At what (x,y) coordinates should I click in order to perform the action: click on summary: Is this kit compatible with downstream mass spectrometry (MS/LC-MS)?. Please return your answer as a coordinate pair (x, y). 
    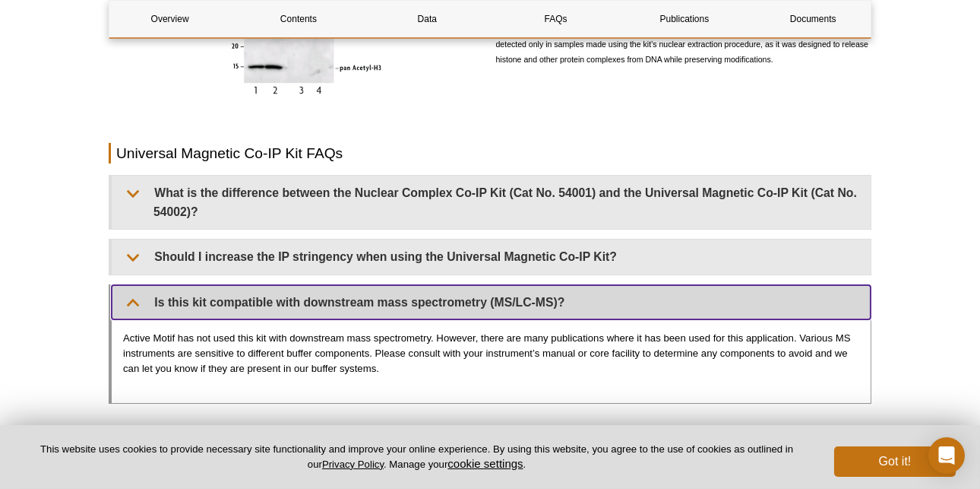
    Looking at the image, I should click on (490, 302).